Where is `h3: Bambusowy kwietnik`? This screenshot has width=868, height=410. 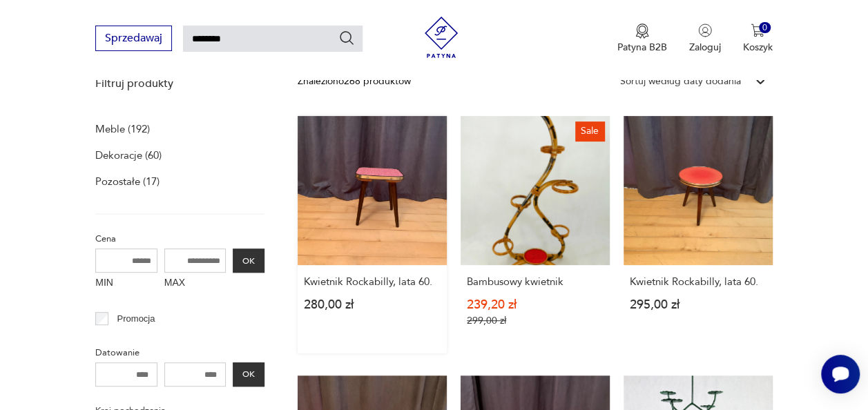
h3: Bambusowy kwietnik is located at coordinates (535, 281).